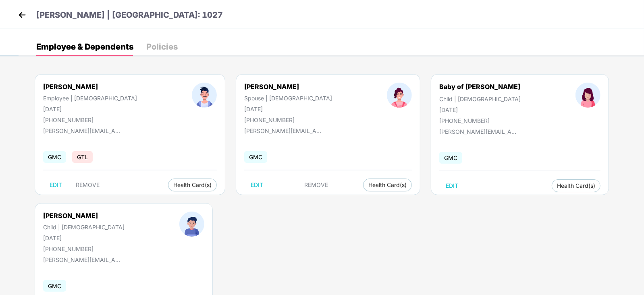  Describe the element at coordinates (162, 47) in the screenshot. I see `div: Policies` at that location.